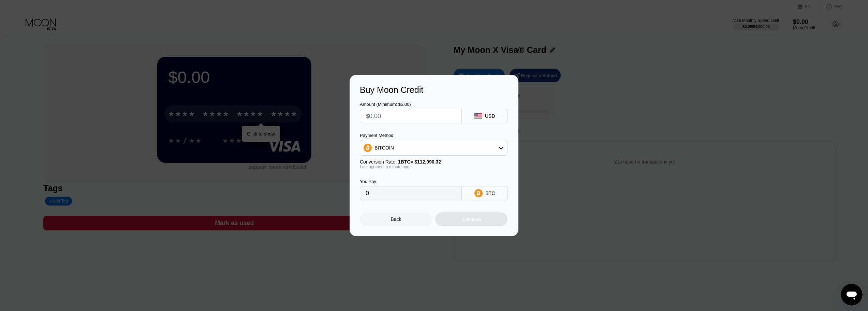 The height and width of the screenshot is (311, 868). Describe the element at coordinates (490, 116) in the screenshot. I see `div: USD` at that location.